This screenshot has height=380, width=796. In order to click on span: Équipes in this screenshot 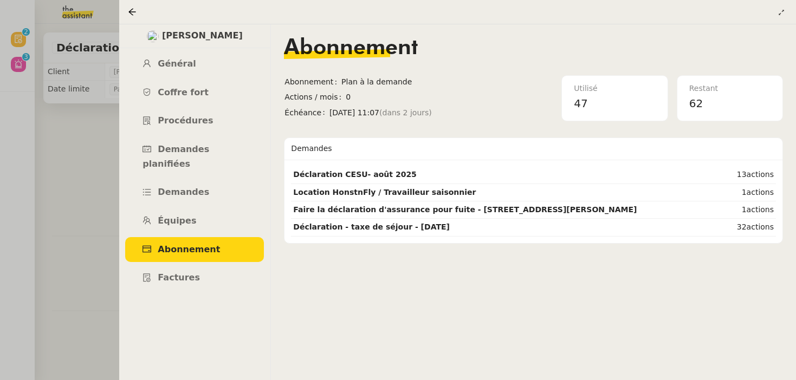, I will do `click(177, 220)`.